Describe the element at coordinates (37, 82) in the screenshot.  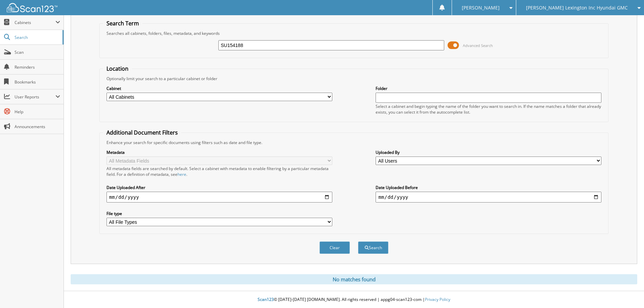
I see `span: Bookmarks` at that location.